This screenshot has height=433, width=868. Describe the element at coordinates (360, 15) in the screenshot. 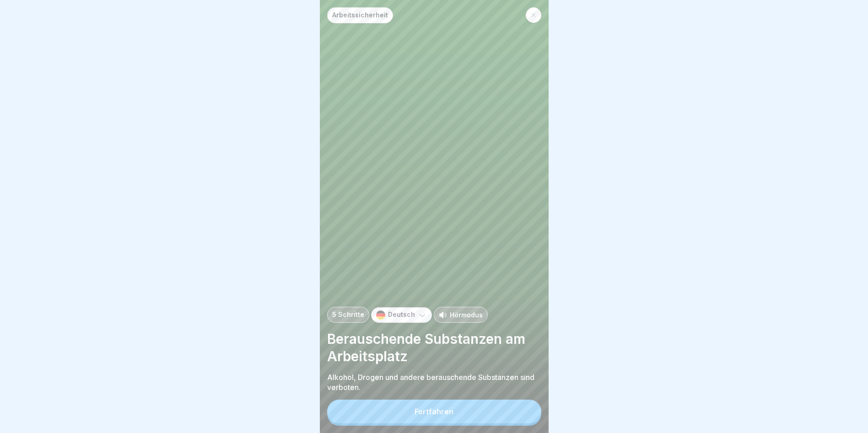

I see `p: Arbeitssicherheit` at that location.